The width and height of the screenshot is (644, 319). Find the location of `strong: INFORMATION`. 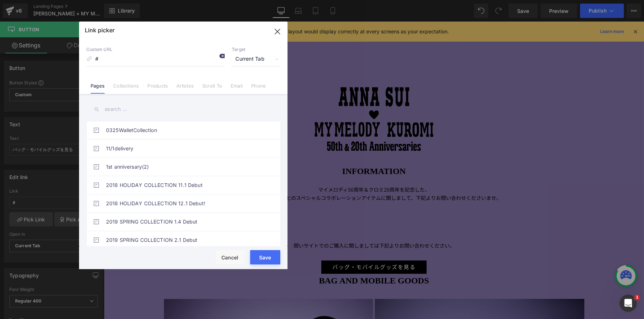

strong: INFORMATION is located at coordinates (270, 150).